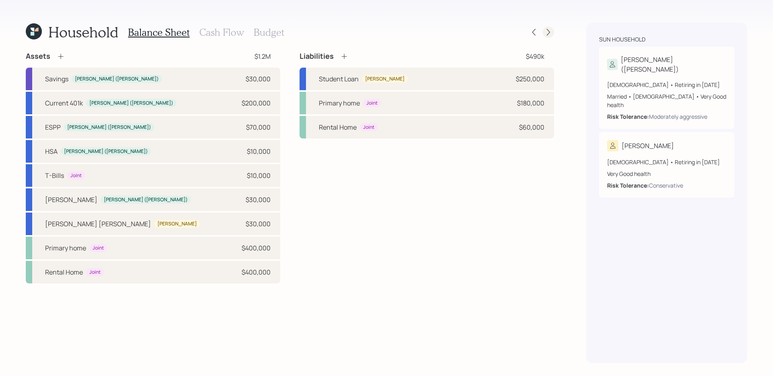 The image size is (773, 376). What do you see at coordinates (678, 116) in the screenshot?
I see `div: Moderately aggressive` at bounding box center [678, 116].